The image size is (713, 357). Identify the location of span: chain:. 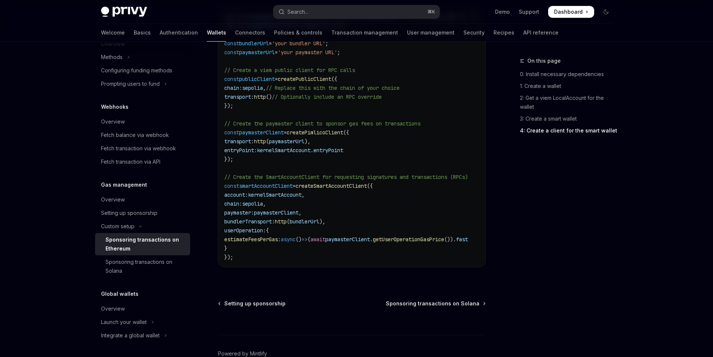
(233, 204).